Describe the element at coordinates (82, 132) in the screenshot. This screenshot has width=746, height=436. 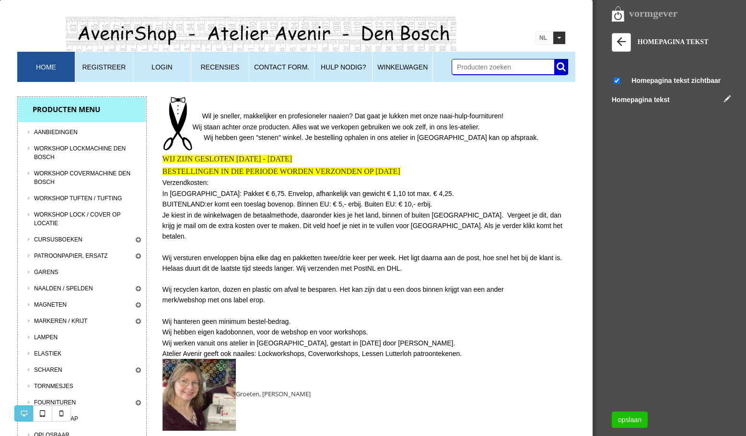
I see `a: Aanbiedingen` at that location.